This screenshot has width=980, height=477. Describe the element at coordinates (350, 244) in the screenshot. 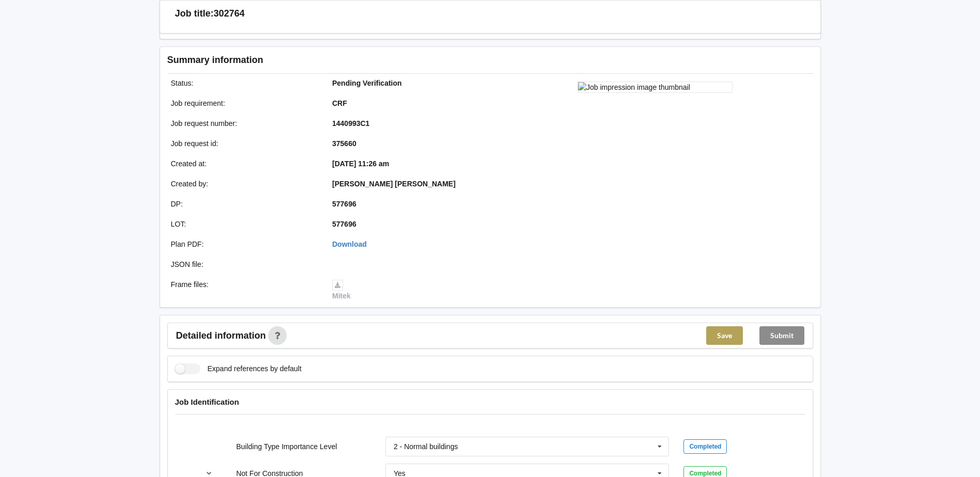

I see `a: Download` at that location.